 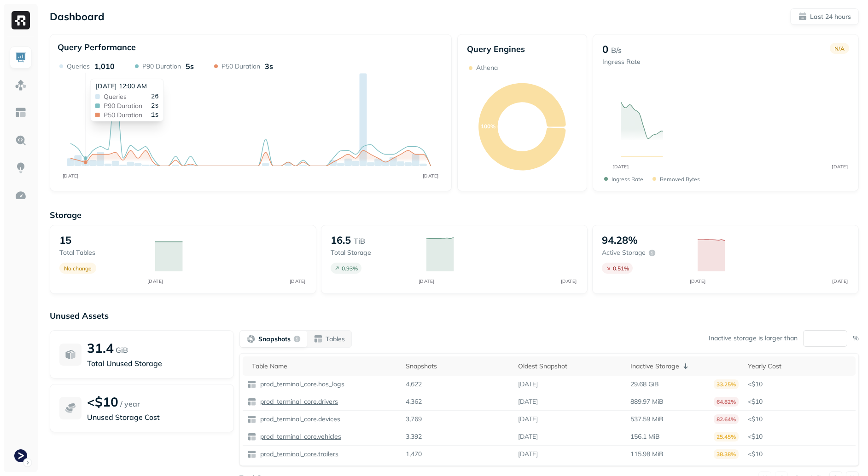 What do you see at coordinates (156, 417) in the screenshot?
I see `p: Unused Storage Cost` at bounding box center [156, 417].